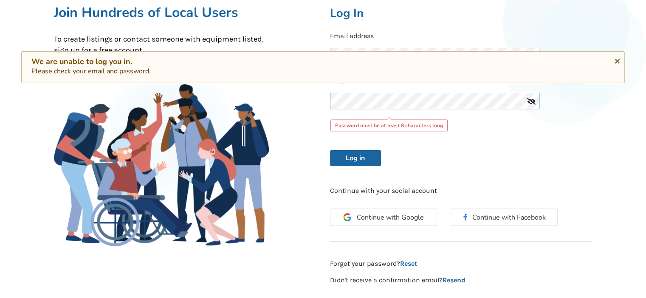 The image size is (646, 298). Describe the element at coordinates (454, 280) in the screenshot. I see `a: Resend` at that location.